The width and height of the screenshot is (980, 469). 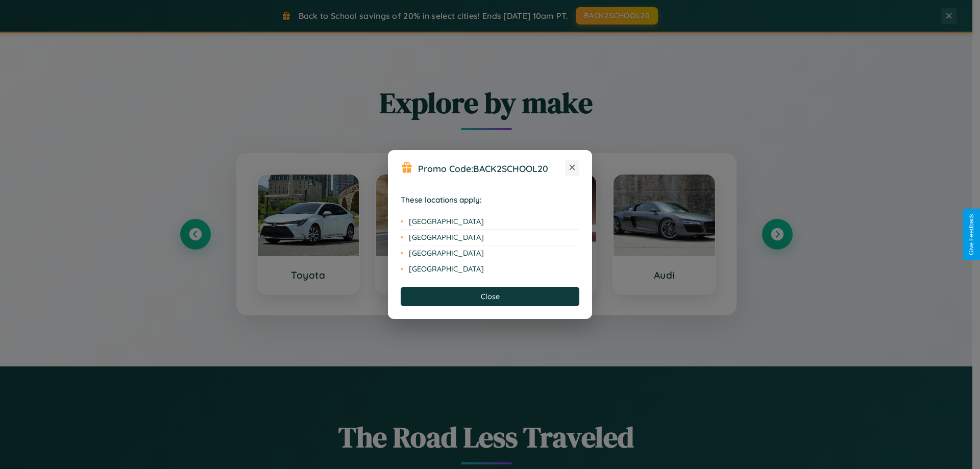 I want to click on button: Close, so click(x=490, y=297).